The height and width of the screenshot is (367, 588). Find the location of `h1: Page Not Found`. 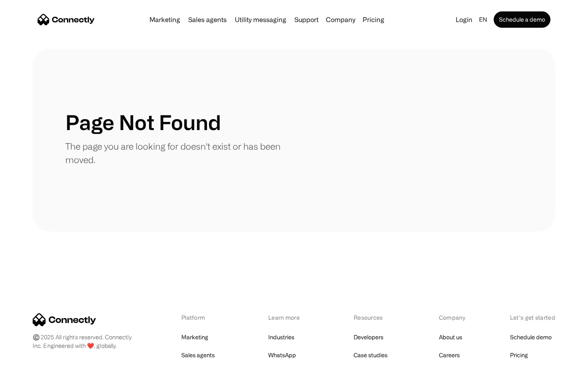

h1: Page Not Found is located at coordinates (143, 123).